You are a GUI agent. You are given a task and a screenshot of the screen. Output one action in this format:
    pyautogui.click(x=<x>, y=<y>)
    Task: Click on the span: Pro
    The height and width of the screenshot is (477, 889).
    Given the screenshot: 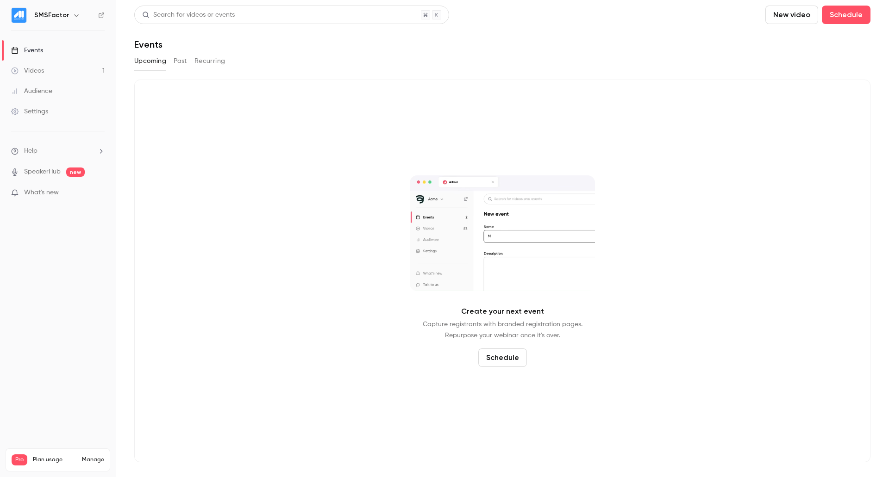 What is the action you would take?
    pyautogui.click(x=19, y=460)
    